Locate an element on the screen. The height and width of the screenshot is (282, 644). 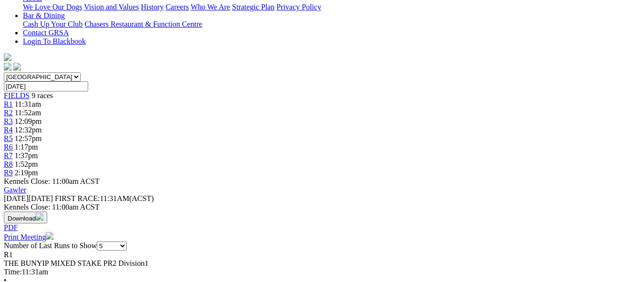
span: 2:19pm is located at coordinates (26, 173).